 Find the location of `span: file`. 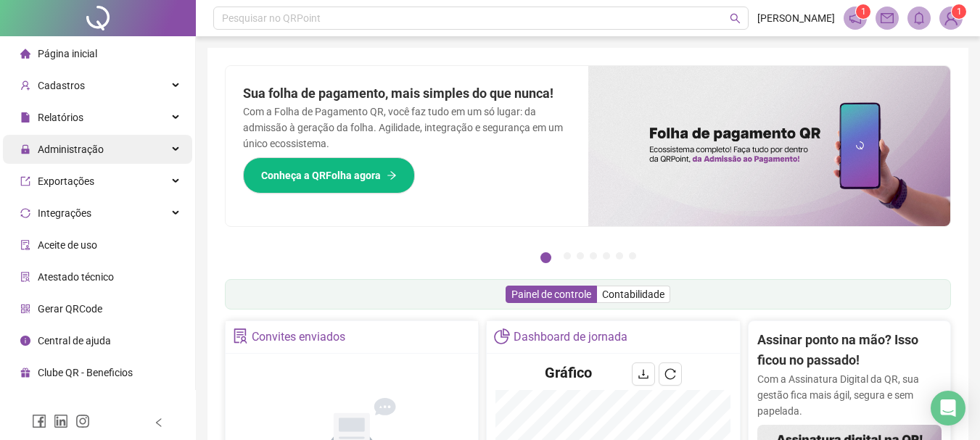

span: file is located at coordinates (25, 117).